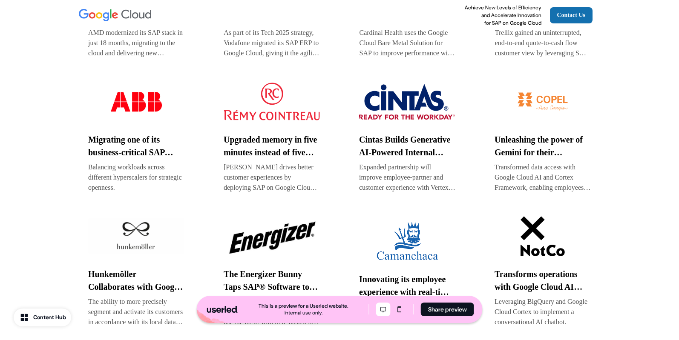  What do you see at coordinates (136, 146) in the screenshot?
I see `p: Migrating one of its business-critical SAP systems to the cloud` at bounding box center [136, 146].